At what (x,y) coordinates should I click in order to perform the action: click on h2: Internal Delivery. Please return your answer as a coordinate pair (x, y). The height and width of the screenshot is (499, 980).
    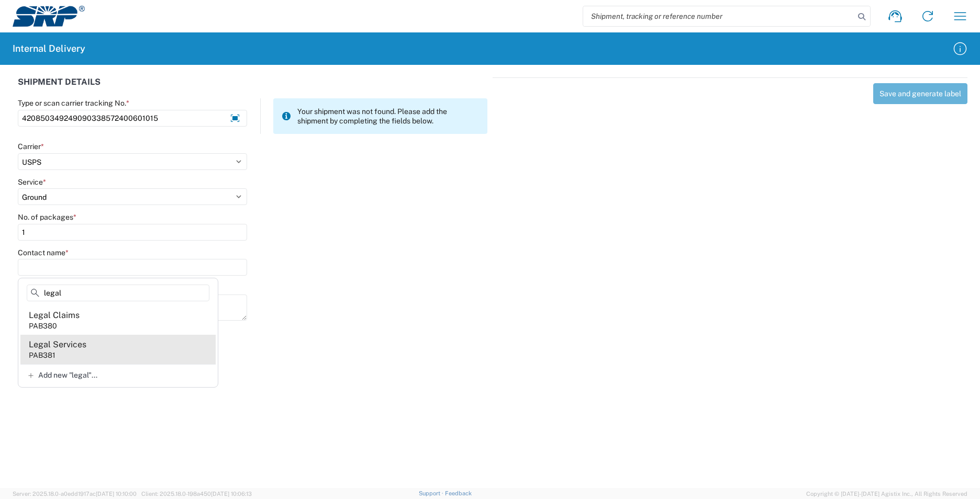
    Looking at the image, I should click on (49, 49).